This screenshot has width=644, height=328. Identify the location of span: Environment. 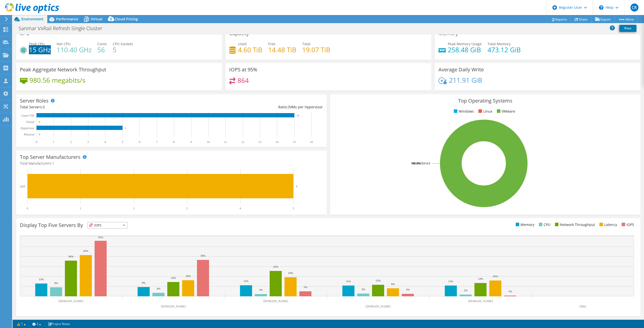
(33, 19).